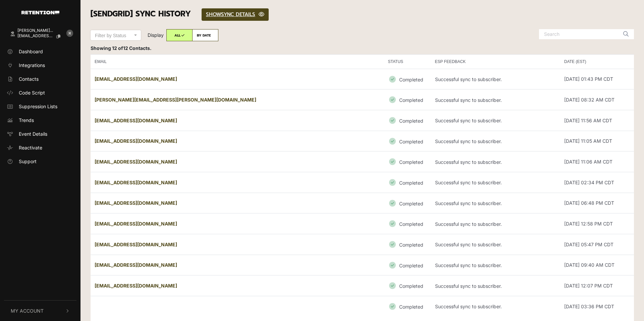 This screenshot has width=644, height=321. I want to click on th: ESP FEEDBACK, so click(495, 61).